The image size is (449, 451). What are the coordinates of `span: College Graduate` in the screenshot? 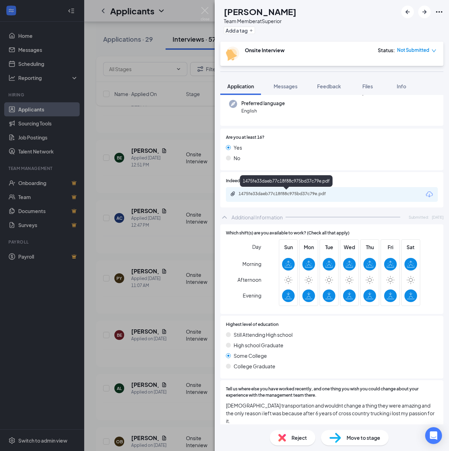 It's located at (254, 367).